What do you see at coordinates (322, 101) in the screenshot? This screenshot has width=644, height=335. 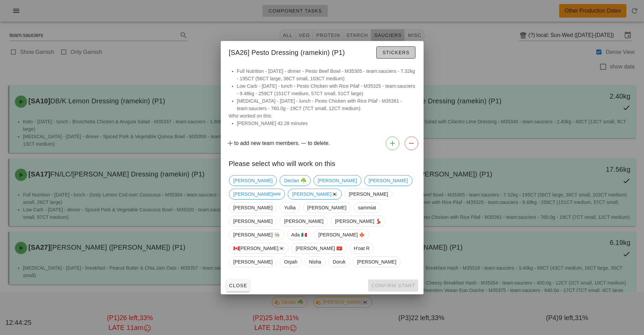 I see `div: Who worked on this:` at bounding box center [322, 101].